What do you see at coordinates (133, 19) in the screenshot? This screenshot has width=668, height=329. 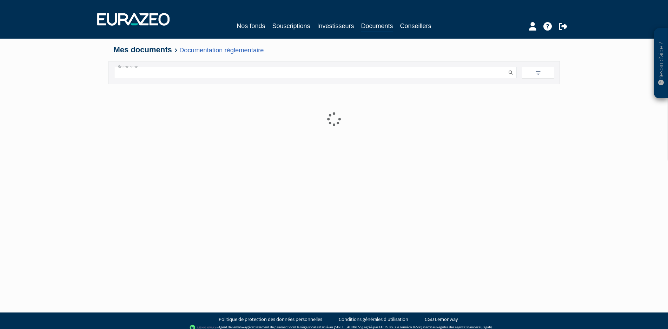 I see `img: 1732889491-logotype_eurazeo_blanc_rvb.png` at bounding box center [133, 19].